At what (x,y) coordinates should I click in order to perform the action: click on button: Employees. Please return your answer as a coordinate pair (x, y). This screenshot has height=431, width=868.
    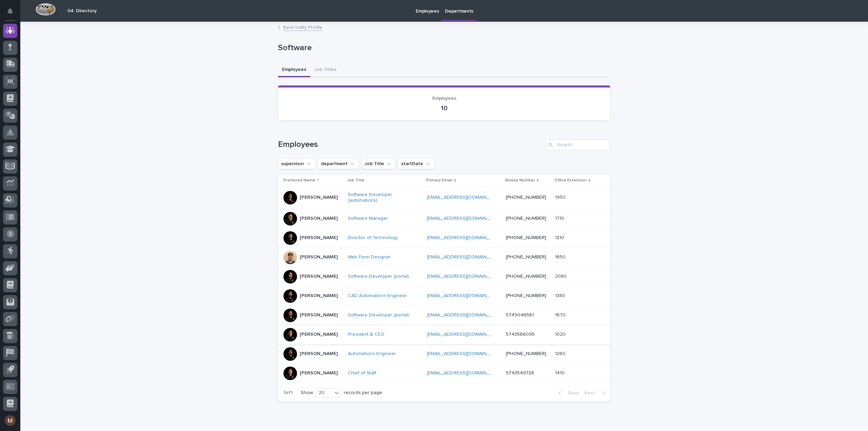
    Looking at the image, I should click on (294, 70).